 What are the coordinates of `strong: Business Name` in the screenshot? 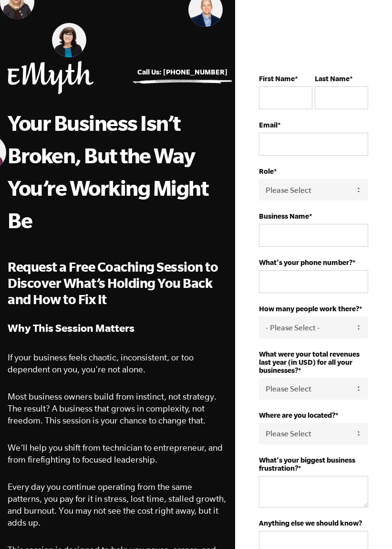 It's located at (284, 215).